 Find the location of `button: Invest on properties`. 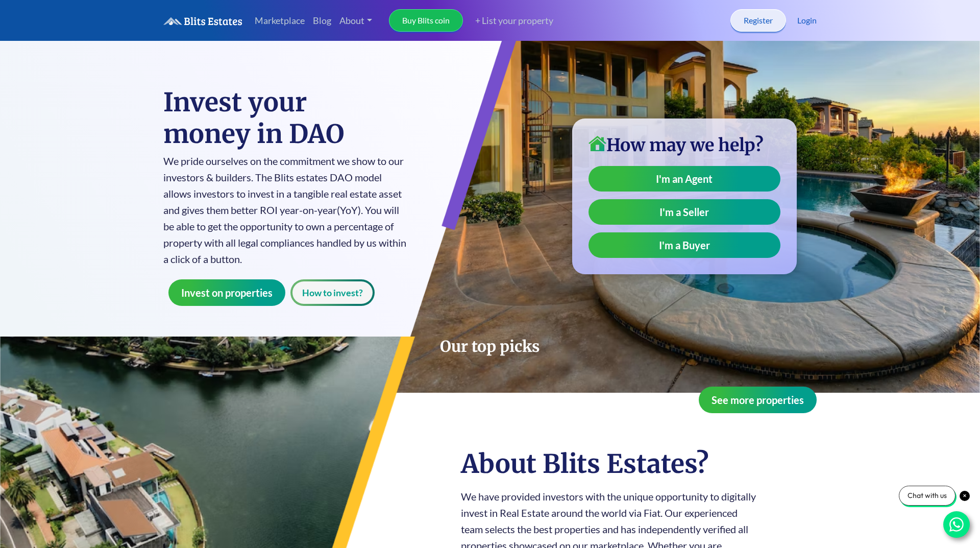

button: Invest on properties is located at coordinates (227, 293).